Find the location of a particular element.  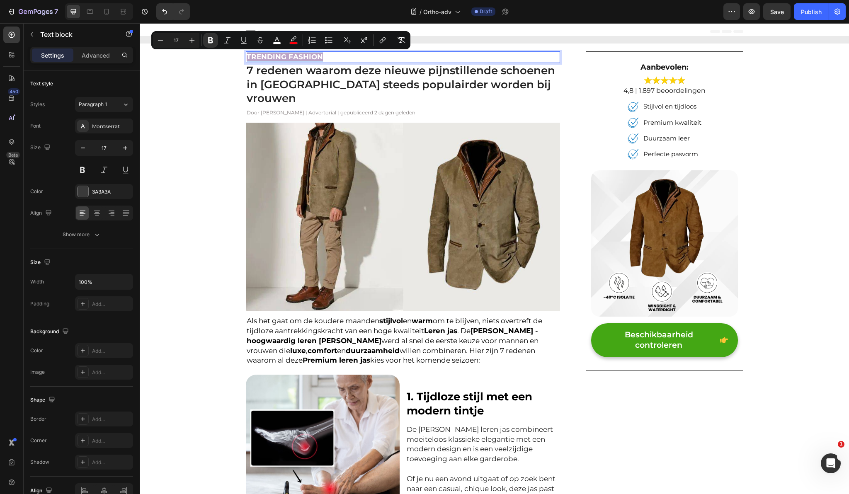

strong: Aanbevolen: is located at coordinates (525, 44).